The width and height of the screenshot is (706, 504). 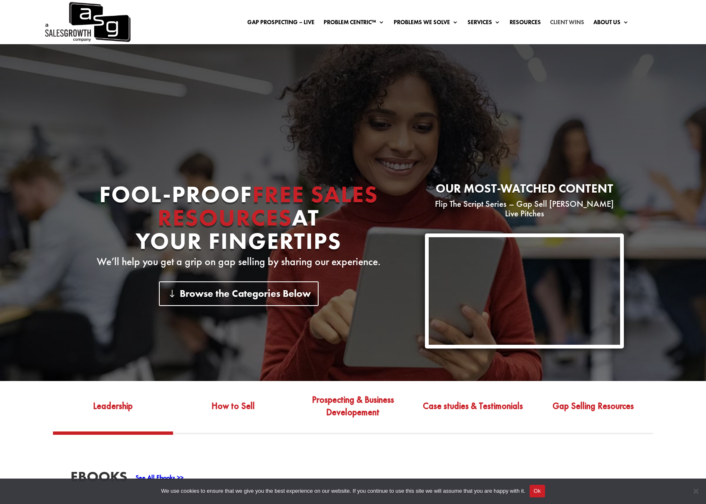 I want to click on span: Free Sales Resources, so click(x=268, y=206).